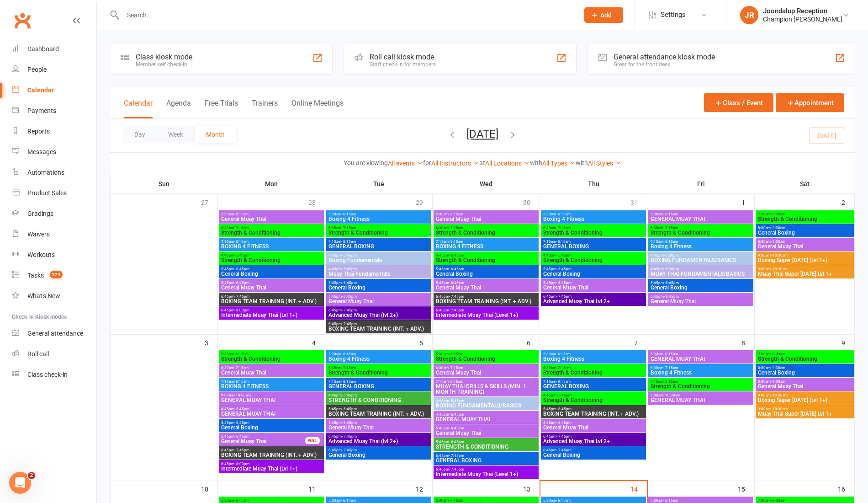 The image size is (868, 503). I want to click on div: General attendance kiosk mode, so click(665, 56).